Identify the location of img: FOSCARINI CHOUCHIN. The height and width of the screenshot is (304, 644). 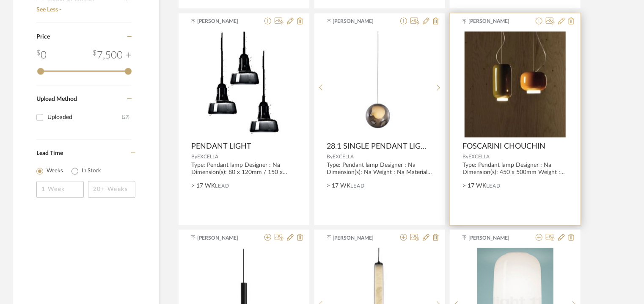
(515, 84).